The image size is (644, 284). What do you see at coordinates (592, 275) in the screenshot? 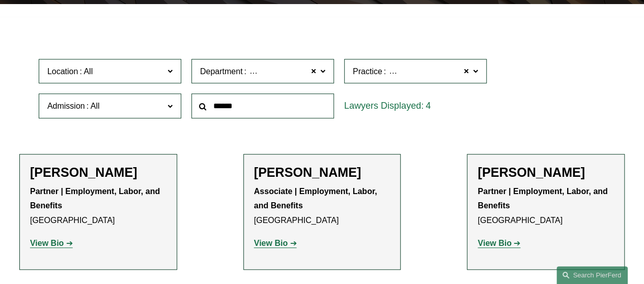
I see `a: Search this site` at bounding box center [592, 275].